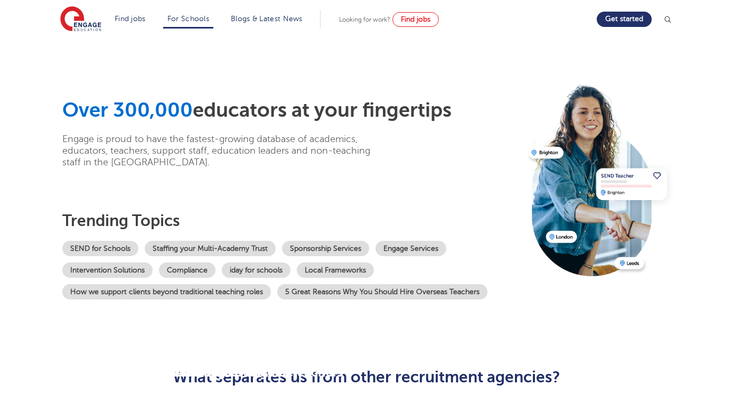 Image resolution: width=733 pixels, height=404 pixels. Describe the element at coordinates (411, 248) in the screenshot. I see `a: Engage Services` at that location.